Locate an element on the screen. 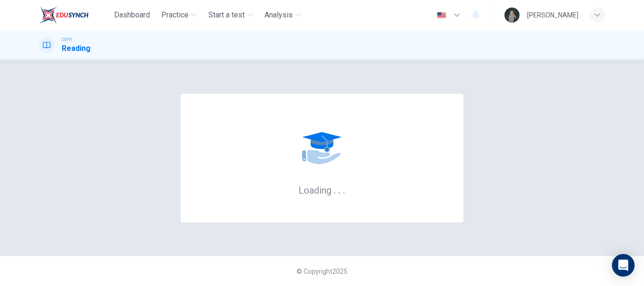 The image size is (644, 286). button: Start a test is located at coordinates (231, 15).